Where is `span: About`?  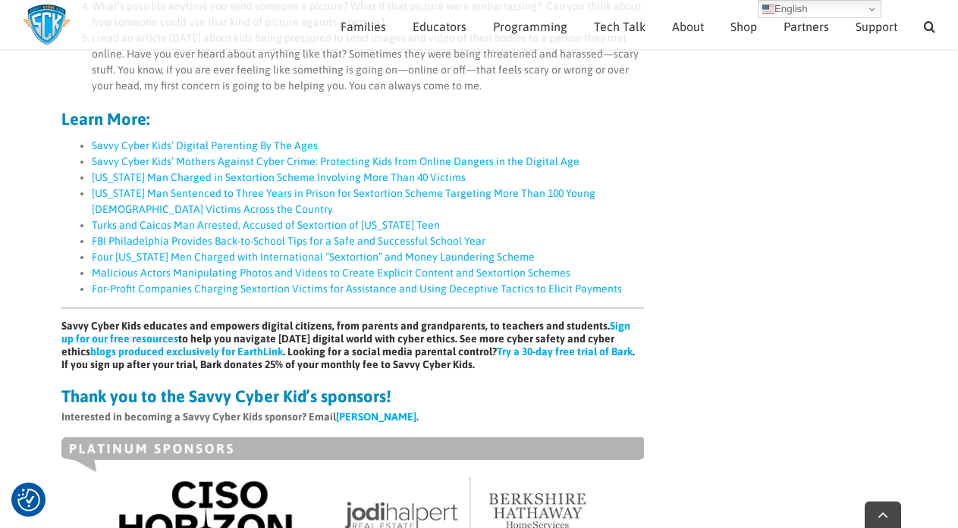
span: About is located at coordinates (688, 27).